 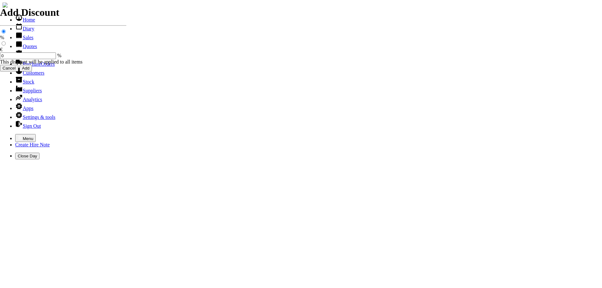 What do you see at coordinates (307, 36) in the screenshot?
I see `li: Sales` at bounding box center [307, 36].